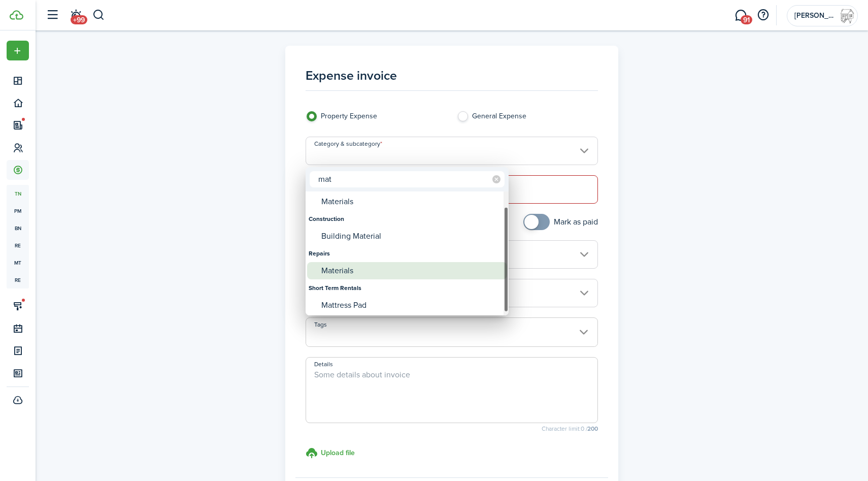  Describe the element at coordinates (407, 288) in the screenshot. I see `div: Short Term Rentals` at that location.